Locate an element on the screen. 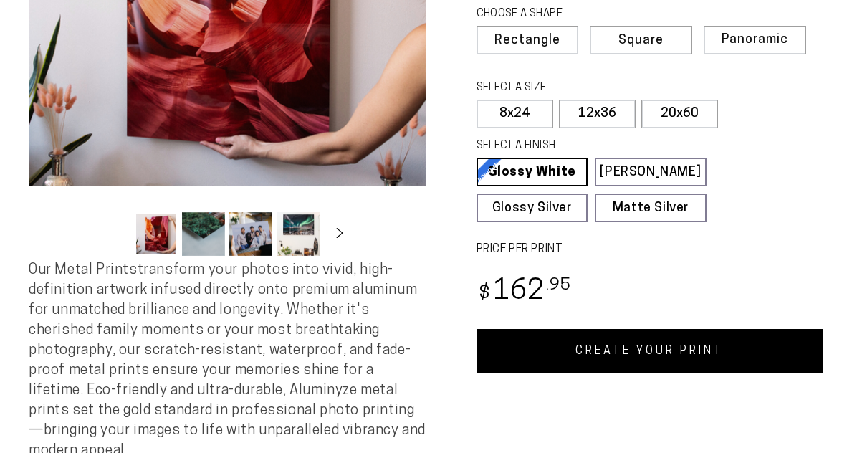  label: 8x24 is located at coordinates (514, 114).